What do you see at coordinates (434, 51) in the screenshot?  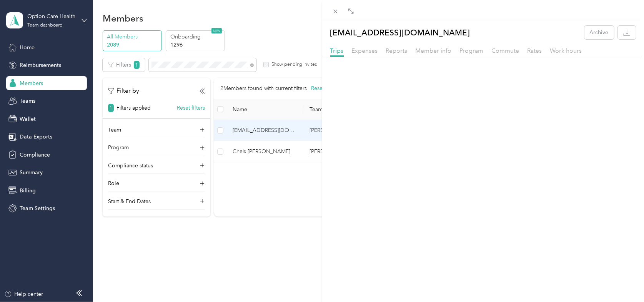 I see `span: Member info` at bounding box center [434, 51].